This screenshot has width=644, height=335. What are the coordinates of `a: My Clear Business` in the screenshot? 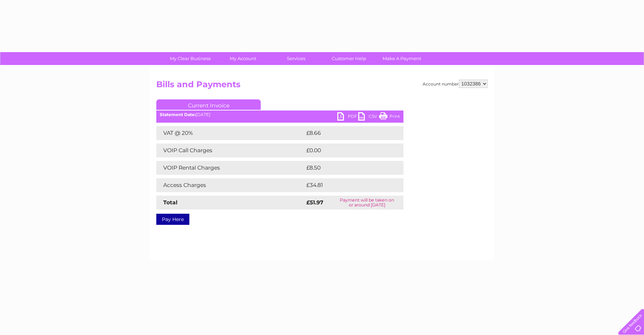 It's located at (190, 58).